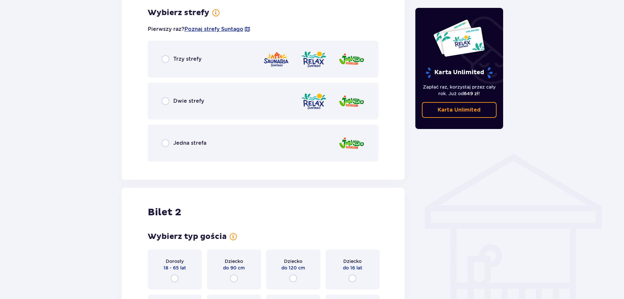 The image size is (624, 299). I want to click on p: Wybierz strefy, so click(179, 13).